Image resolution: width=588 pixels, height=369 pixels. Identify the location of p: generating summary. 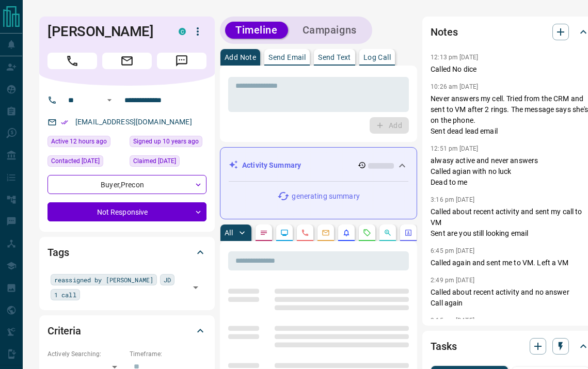
(325, 196).